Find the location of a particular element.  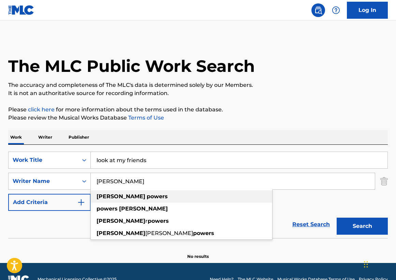

a: Reset Search is located at coordinates (311, 225).